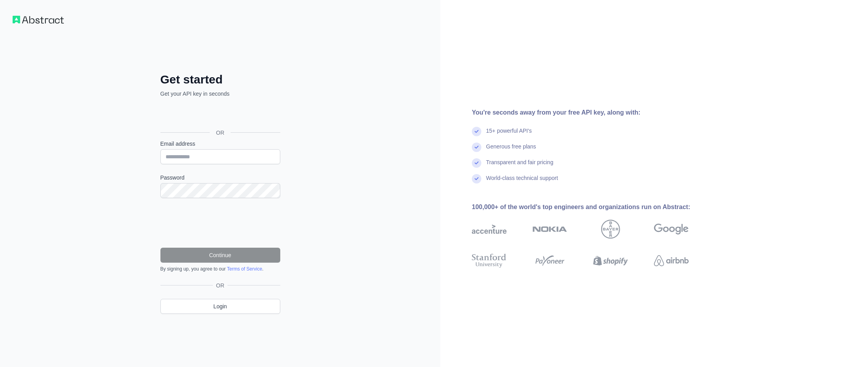  I want to click on img: google, so click(671, 229).